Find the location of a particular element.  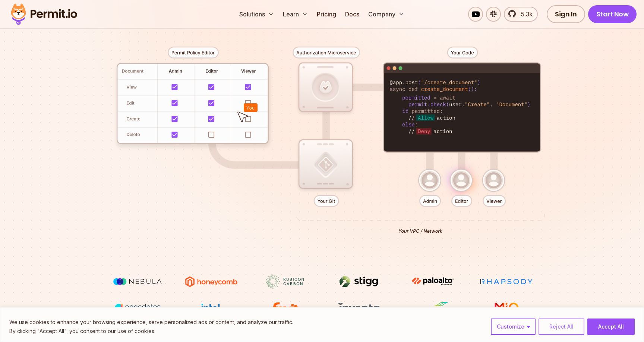

button: Reject All is located at coordinates (561, 327).